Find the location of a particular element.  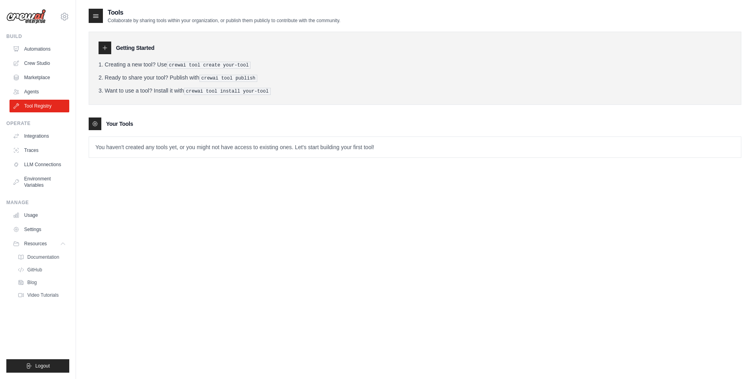

li: Want to use a tool? Install it with is located at coordinates (415, 91).